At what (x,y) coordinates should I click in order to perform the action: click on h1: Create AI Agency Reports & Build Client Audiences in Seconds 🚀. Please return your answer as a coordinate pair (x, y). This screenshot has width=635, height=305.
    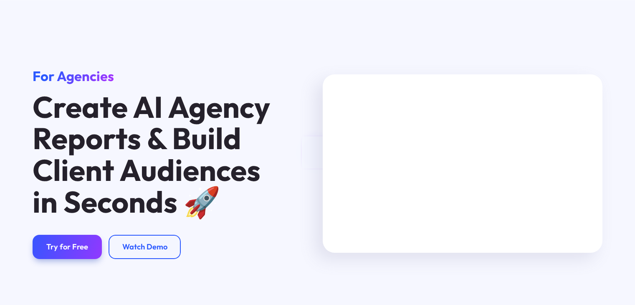
    Looking at the image, I should click on (155, 154).